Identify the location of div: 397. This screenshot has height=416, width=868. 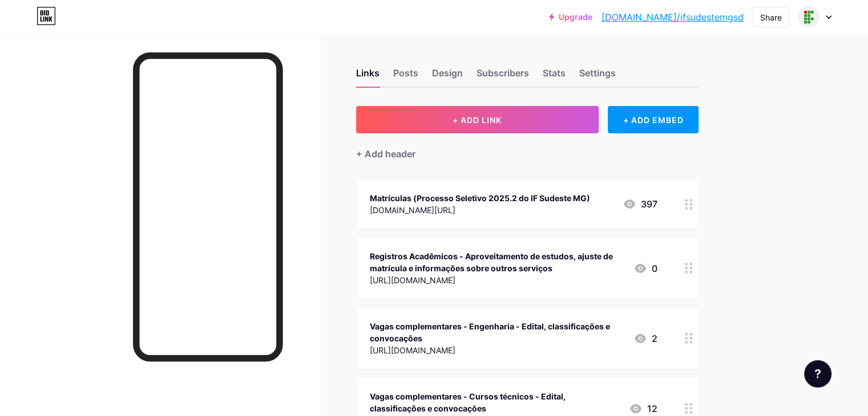
(639, 204).